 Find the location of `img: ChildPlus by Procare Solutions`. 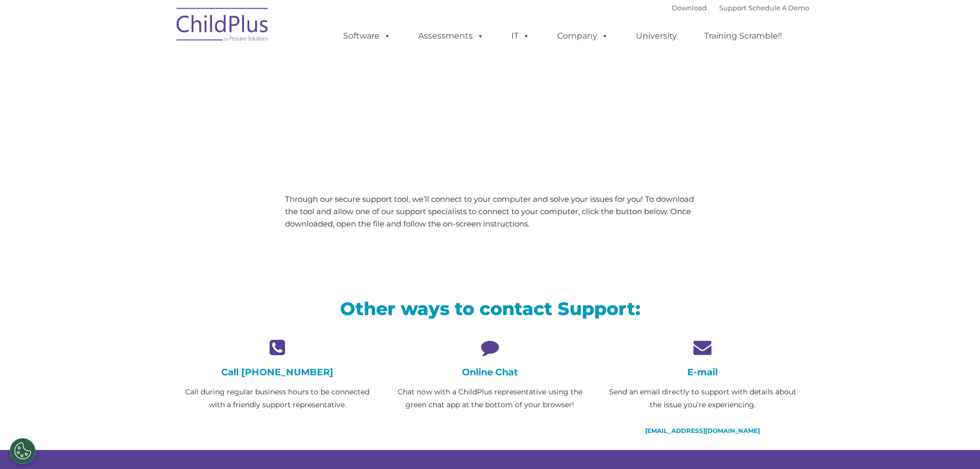

img: ChildPlus by Procare Solutions is located at coordinates (223, 27).